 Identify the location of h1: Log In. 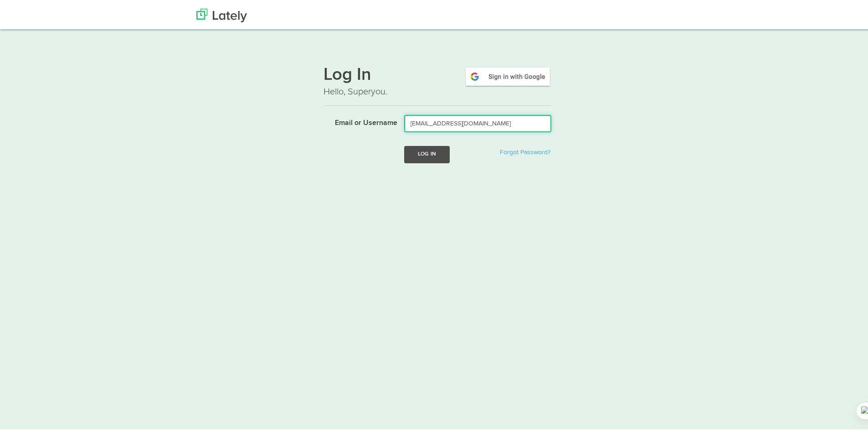
(437, 74).